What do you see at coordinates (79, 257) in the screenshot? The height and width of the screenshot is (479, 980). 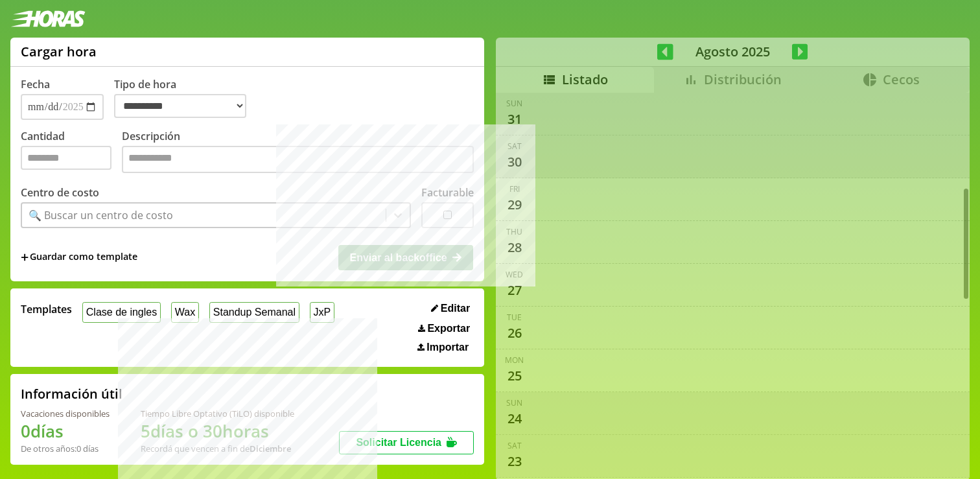 I see `span: +Guardar como template` at bounding box center [79, 257].